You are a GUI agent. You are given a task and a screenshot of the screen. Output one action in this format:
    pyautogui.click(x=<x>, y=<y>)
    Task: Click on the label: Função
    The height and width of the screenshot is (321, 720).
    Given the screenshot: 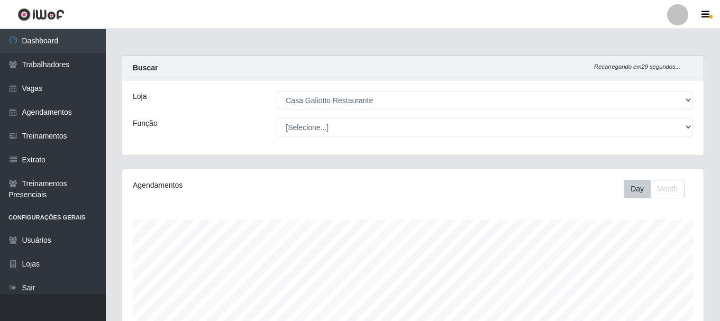 What is the action you would take?
    pyautogui.click(x=145, y=123)
    